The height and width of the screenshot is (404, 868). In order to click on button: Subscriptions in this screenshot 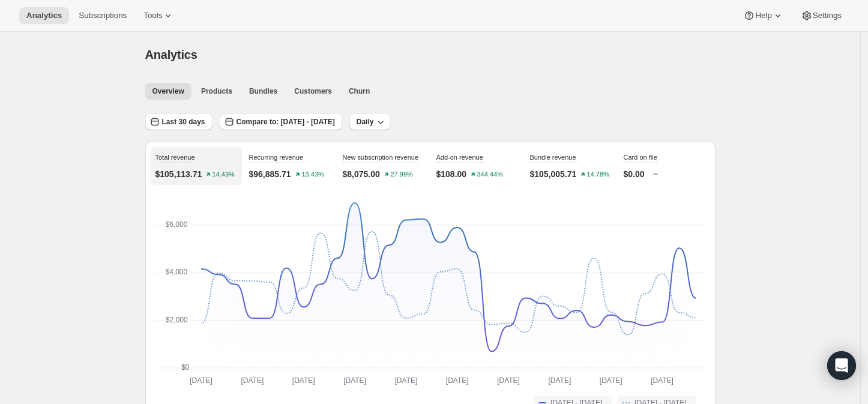, I will do `click(102, 15)`.